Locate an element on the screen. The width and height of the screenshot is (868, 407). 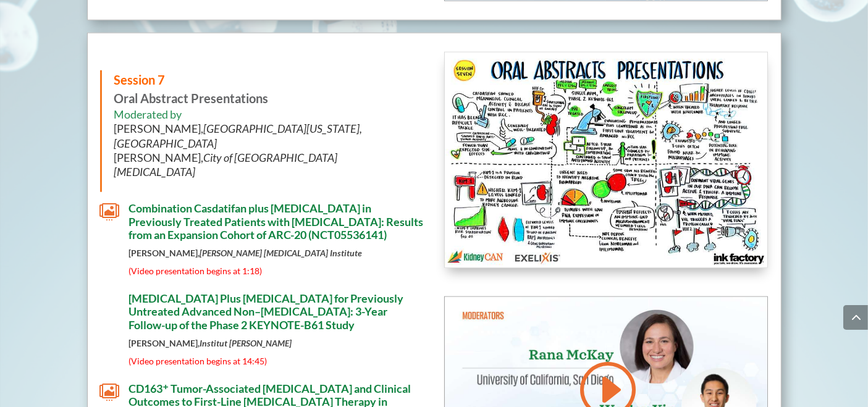
h6: Moderated by is located at coordinates (263, 146).